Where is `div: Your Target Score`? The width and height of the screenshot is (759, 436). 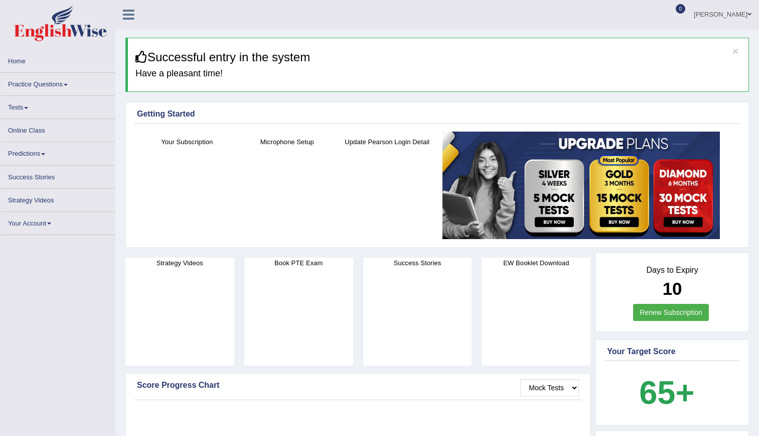
div: Your Target Score is located at coordinates (672, 351).